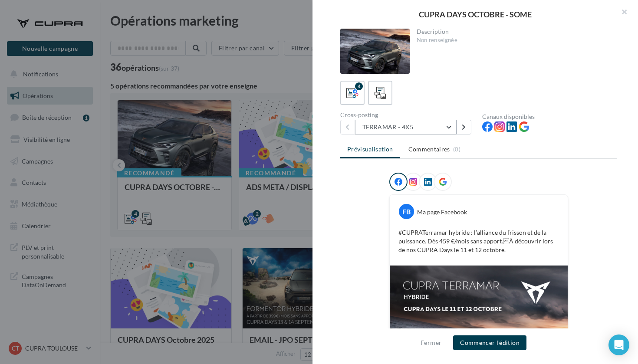  Describe the element at coordinates (513, 32) in the screenshot. I see `div: Description` at that location.